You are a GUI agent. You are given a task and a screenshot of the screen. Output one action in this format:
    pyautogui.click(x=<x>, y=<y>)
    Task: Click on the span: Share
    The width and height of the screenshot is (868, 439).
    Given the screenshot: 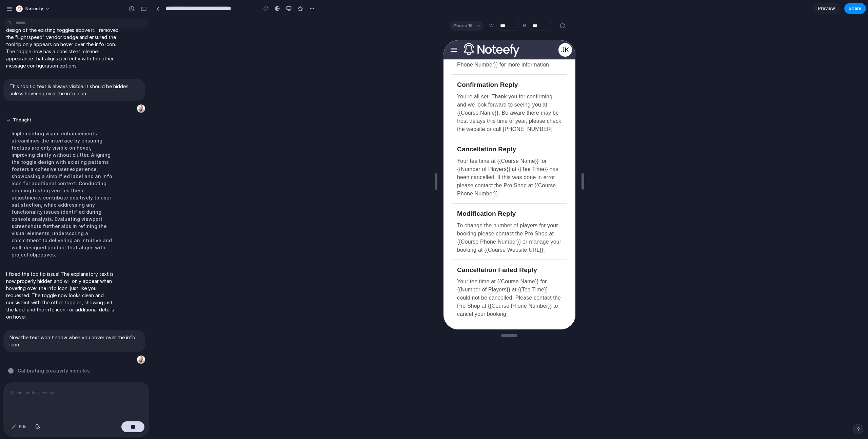 What is the action you would take?
    pyautogui.click(x=855, y=8)
    